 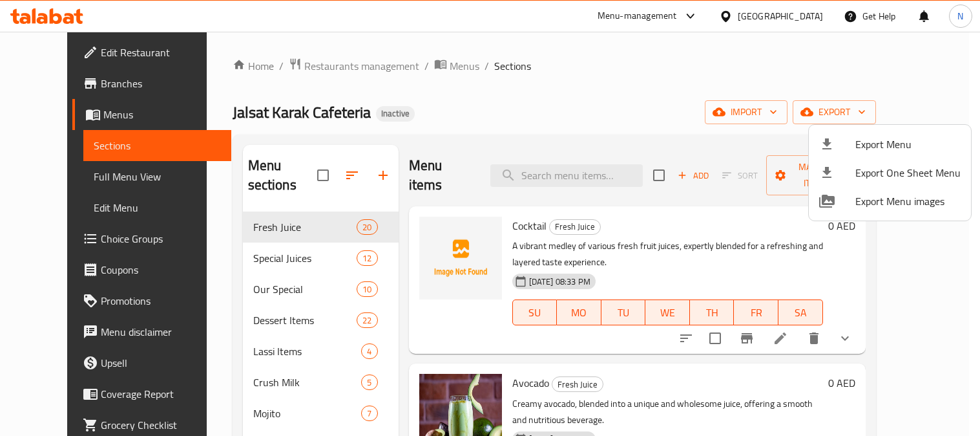 I want to click on li: Export Menu images, so click(x=890, y=201).